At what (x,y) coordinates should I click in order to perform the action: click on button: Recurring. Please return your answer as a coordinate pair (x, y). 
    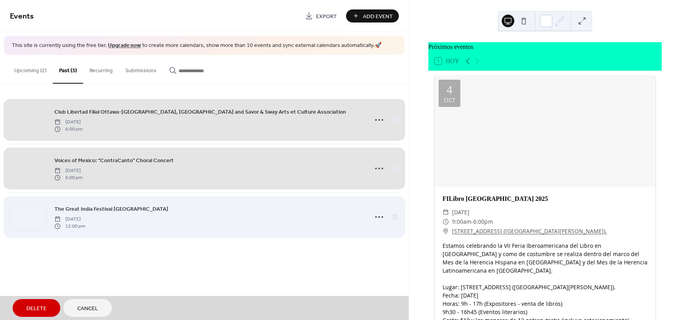
    Looking at the image, I should click on (101, 69).